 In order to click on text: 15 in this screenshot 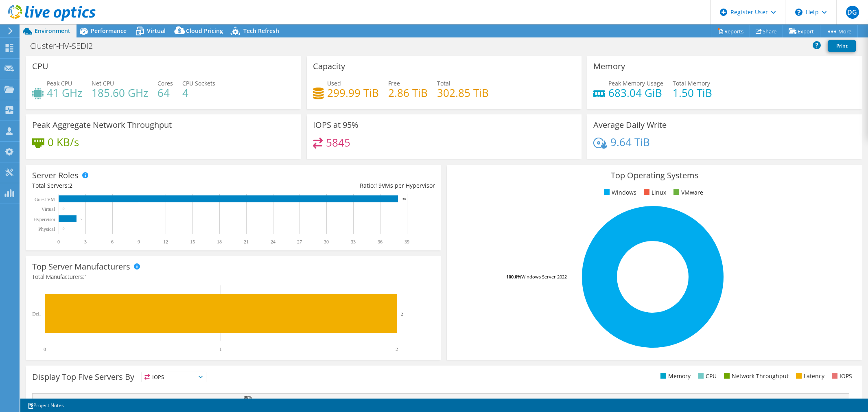, I will do `click(192, 242)`.